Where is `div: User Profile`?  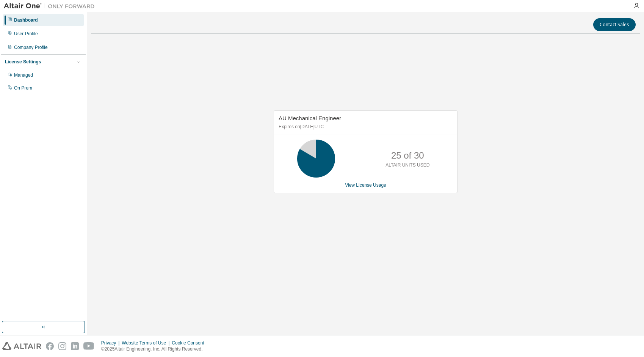 div: User Profile is located at coordinates (26, 34).